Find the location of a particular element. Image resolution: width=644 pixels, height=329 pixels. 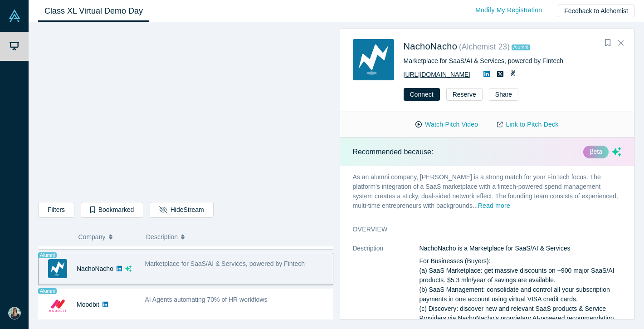

button: HideStream is located at coordinates (181, 210).